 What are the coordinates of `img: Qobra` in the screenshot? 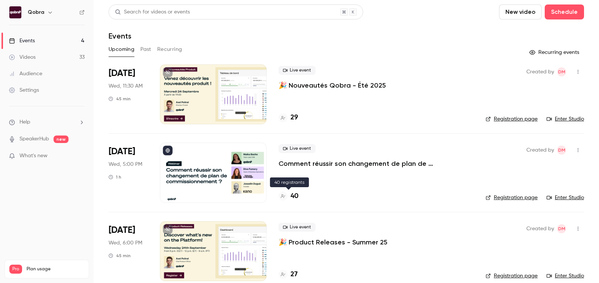 It's located at (15, 12).